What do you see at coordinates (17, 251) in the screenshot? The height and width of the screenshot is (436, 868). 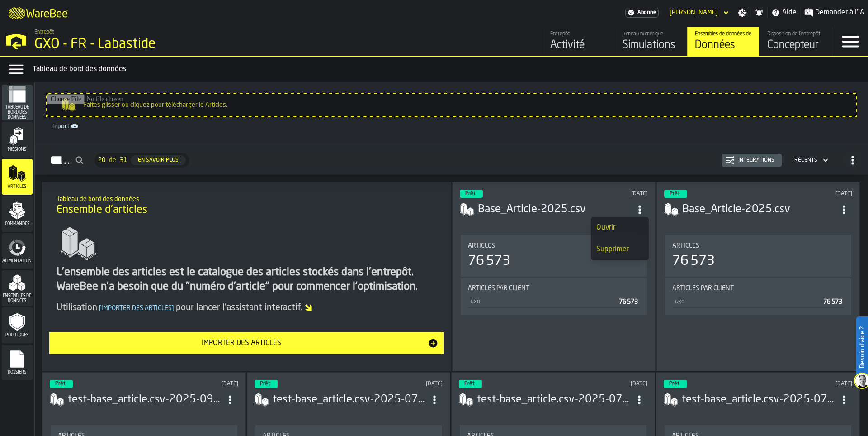 I see `li: menu Alimentation` at bounding box center [17, 251].